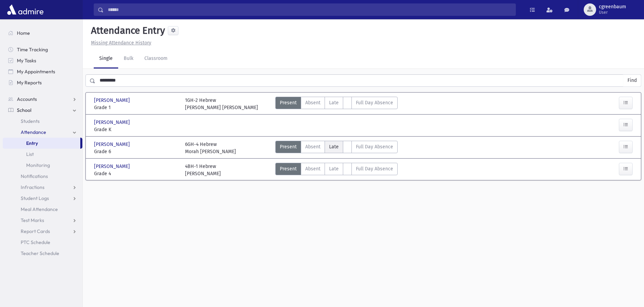 The width and height of the screenshot is (644, 307). Describe the element at coordinates (136, 107) in the screenshot. I see `span: Grade 1` at that location.